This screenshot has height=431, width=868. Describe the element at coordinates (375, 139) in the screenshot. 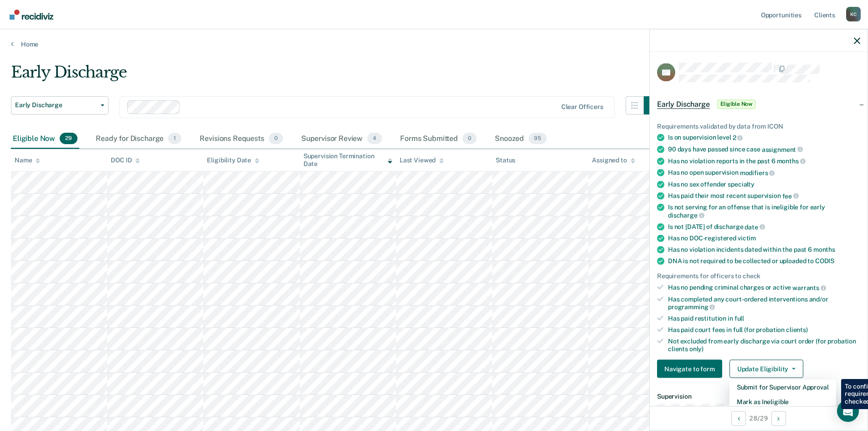

I see `span: 4` at that location.